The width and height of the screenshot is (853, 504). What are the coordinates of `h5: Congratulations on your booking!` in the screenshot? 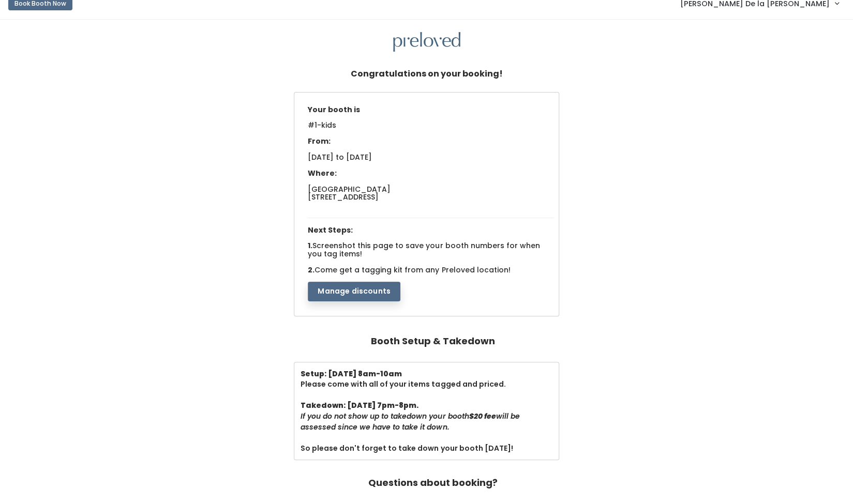 It's located at (426, 74).